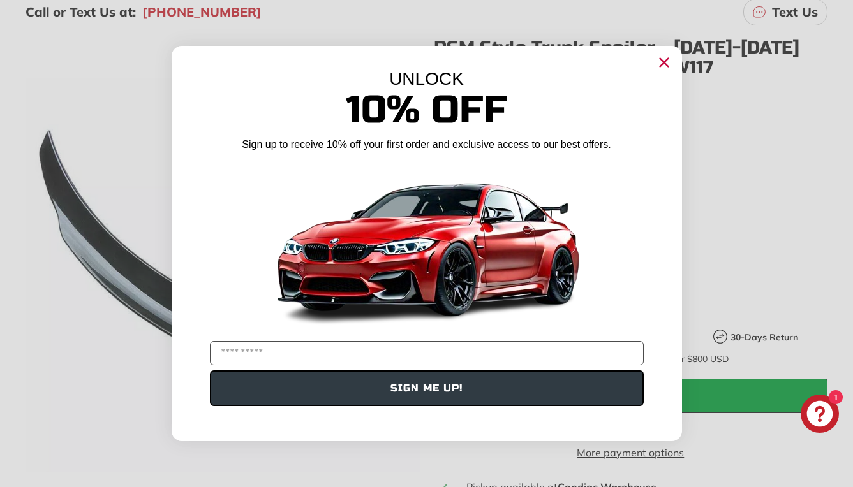  What do you see at coordinates (426, 144) in the screenshot?
I see `span: Sign up to receive 10% off your first order and exclusive access to our best offers.` at bounding box center [426, 144].